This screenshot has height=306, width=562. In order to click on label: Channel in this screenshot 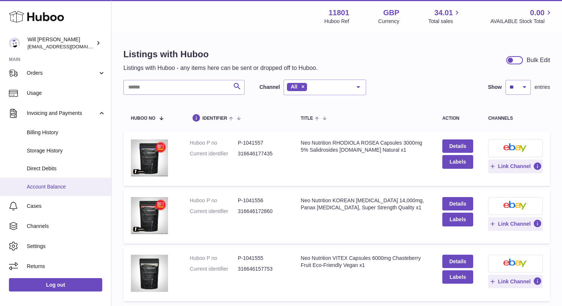, I will do `click(269, 87)`.